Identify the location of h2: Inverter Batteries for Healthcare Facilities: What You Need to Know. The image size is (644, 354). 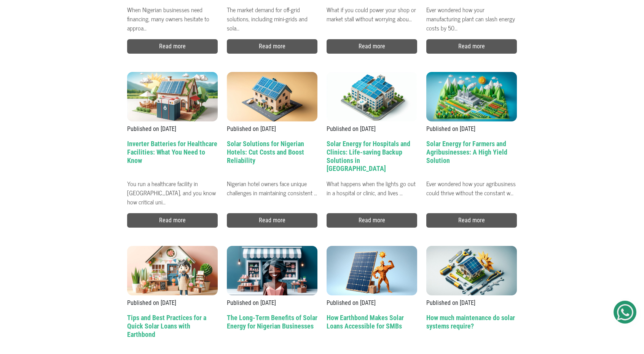
(173, 158).